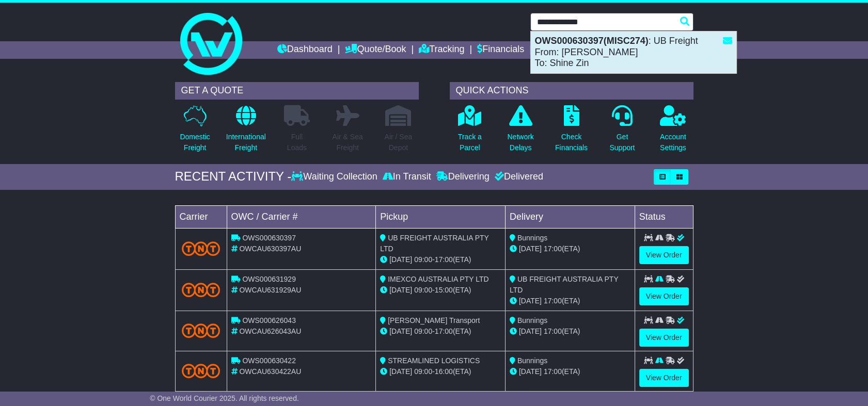  I want to click on div: Delivered, so click(517, 177).